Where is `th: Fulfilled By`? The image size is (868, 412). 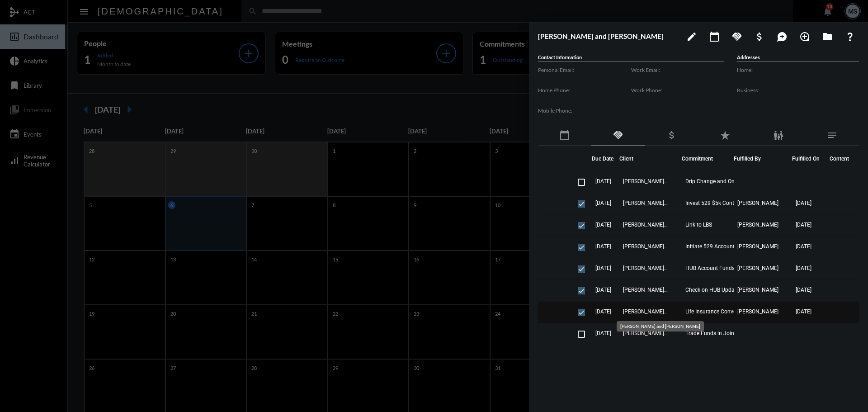 th: Fulfilled By is located at coordinates (762, 159).